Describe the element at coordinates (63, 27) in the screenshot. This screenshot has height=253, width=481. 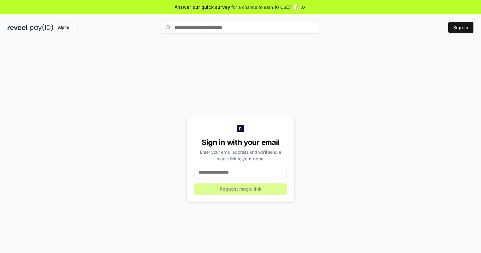
I see `div: Alpha` at that location.